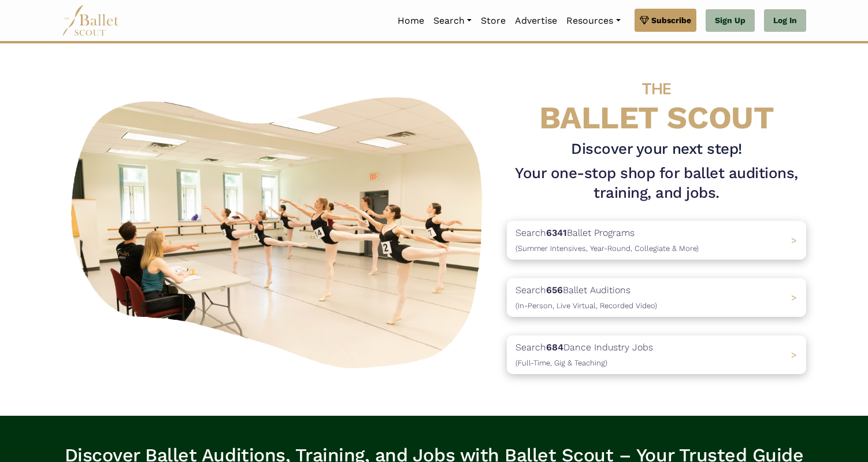  Describe the element at coordinates (656, 183) in the screenshot. I see `h1: Your one-stop shop for ballet auditions, training, and jobs.` at that location.